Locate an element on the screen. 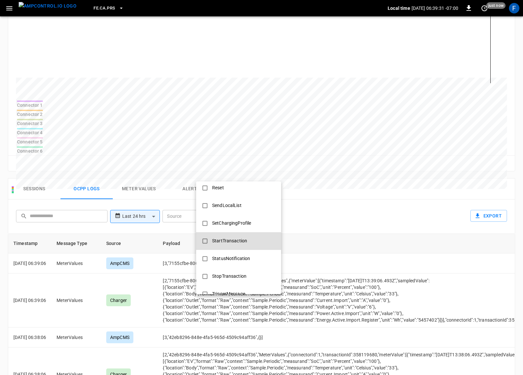  div: StopTransaction is located at coordinates (229, 276).